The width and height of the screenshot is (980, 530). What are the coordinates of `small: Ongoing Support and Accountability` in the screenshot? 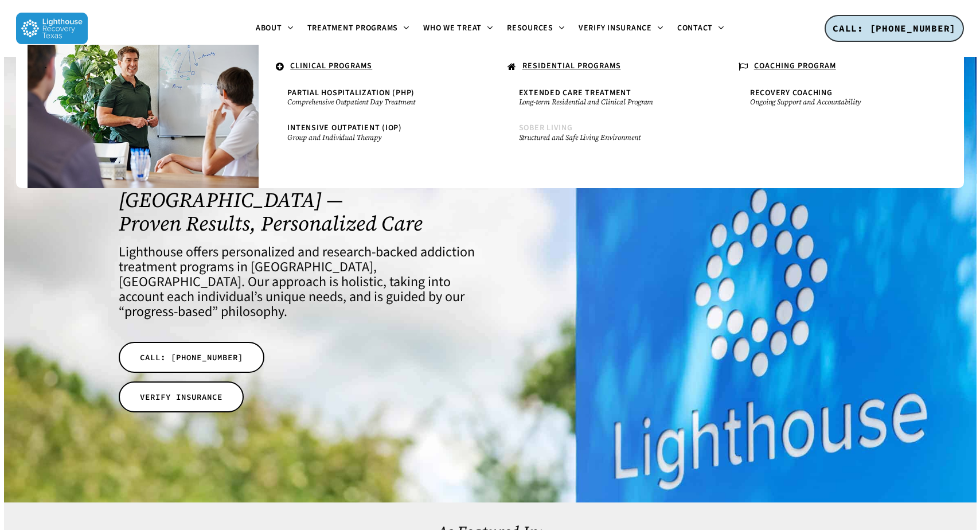 It's located at (837, 102).